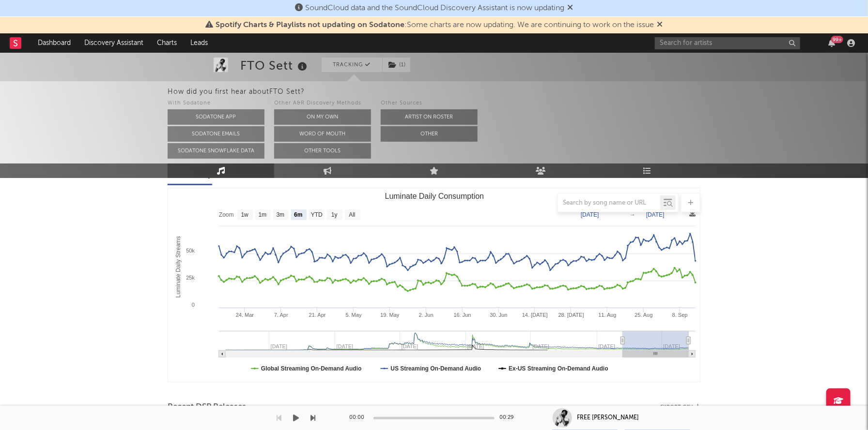 The height and width of the screenshot is (430, 868). What do you see at coordinates (831, 43) in the screenshot?
I see `button: 99+` at bounding box center [831, 43].